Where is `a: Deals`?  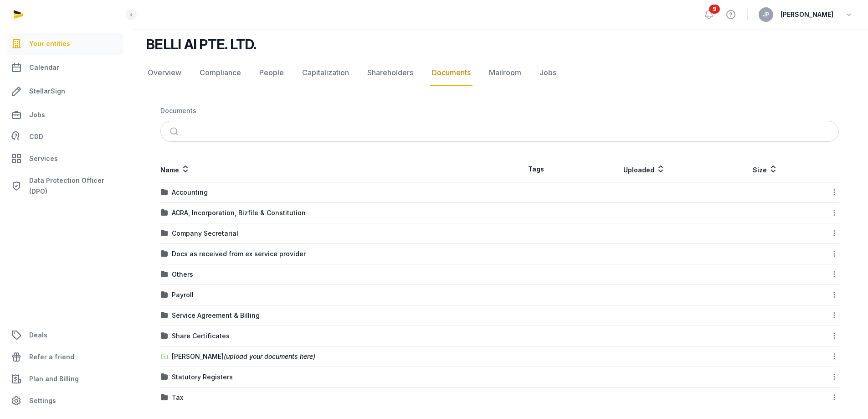
a: Deals is located at coordinates (65, 335).